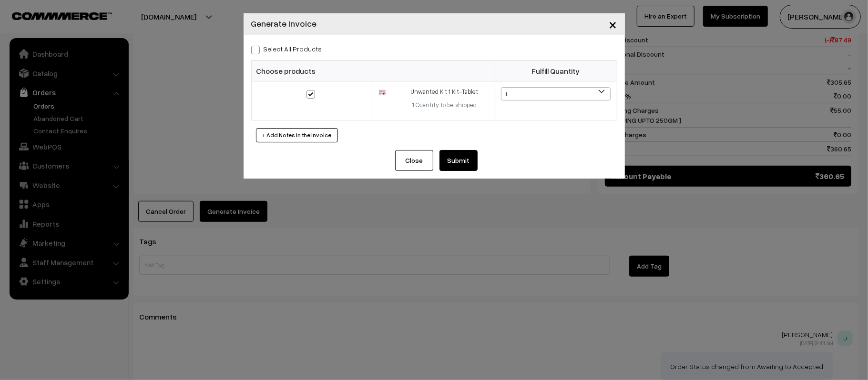 The height and width of the screenshot is (380, 868). What do you see at coordinates (458, 160) in the screenshot?
I see `button: Submit` at bounding box center [458, 160].